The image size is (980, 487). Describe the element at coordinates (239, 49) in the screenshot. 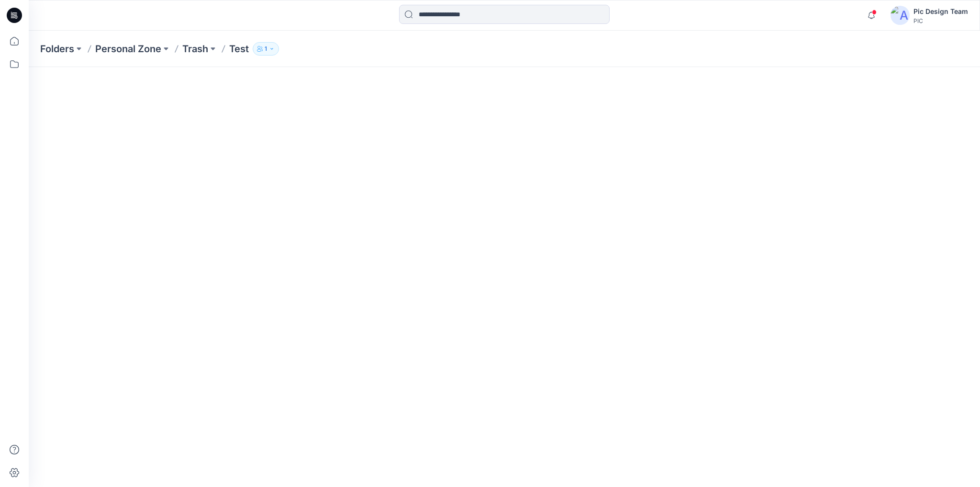

I see `p: Test` at that location.